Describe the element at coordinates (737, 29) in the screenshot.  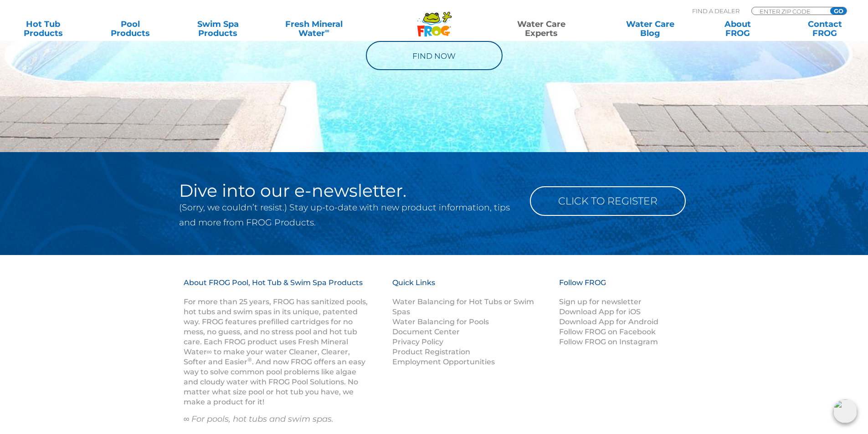
I see `a: AboutFROG` at that location.